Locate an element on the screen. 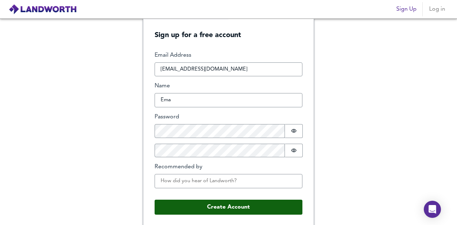  input: How did you hear of Landworth? is located at coordinates (229, 181).